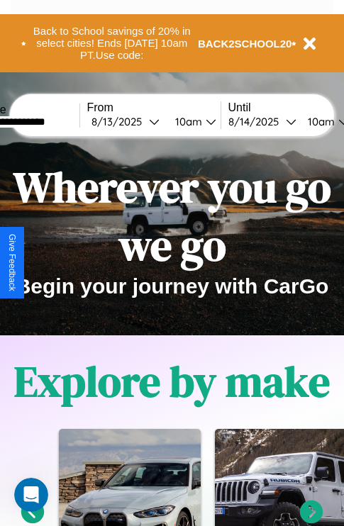 The height and width of the screenshot is (526, 344). What do you see at coordinates (192, 121) in the screenshot?
I see `button: 10am` at bounding box center [192, 121].